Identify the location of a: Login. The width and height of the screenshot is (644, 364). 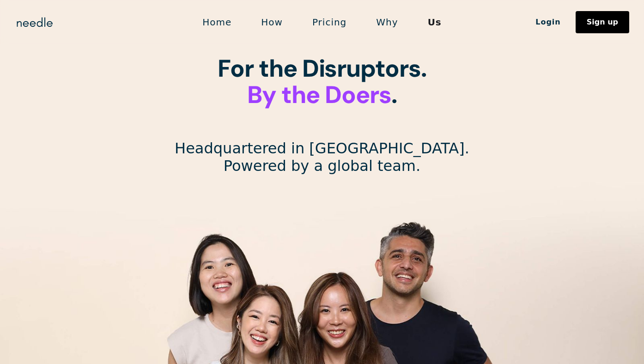
(548, 22).